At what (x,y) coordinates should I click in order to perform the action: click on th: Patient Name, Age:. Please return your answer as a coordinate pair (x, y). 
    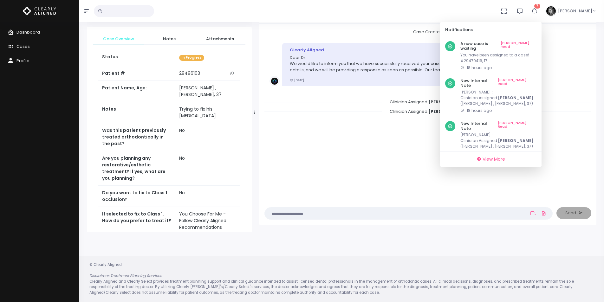
    Looking at the image, I should click on (137, 91).